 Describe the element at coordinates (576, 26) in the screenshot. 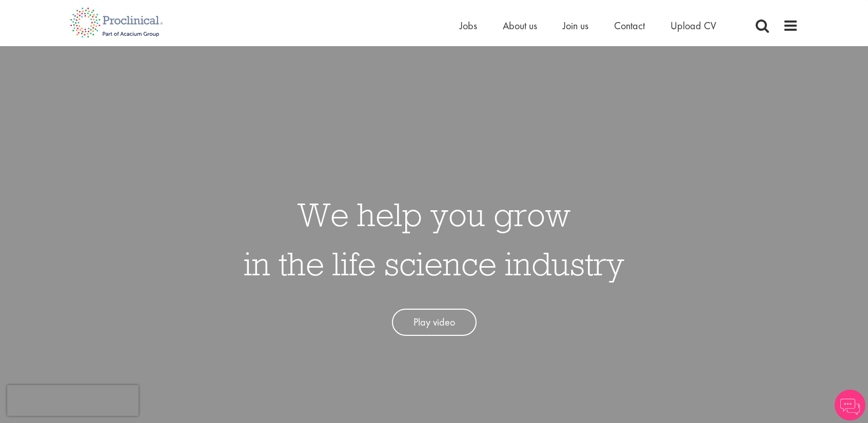

I see `a: Join us` at that location.